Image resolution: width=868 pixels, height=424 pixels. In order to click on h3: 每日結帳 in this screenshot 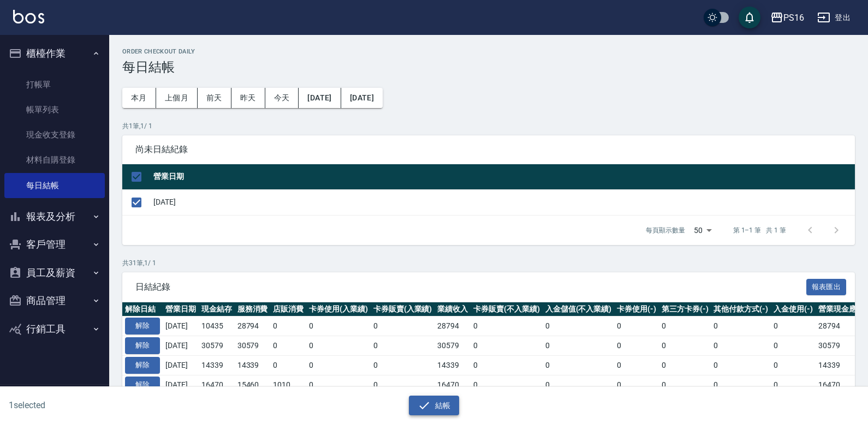, I will do `click(489, 67)`.